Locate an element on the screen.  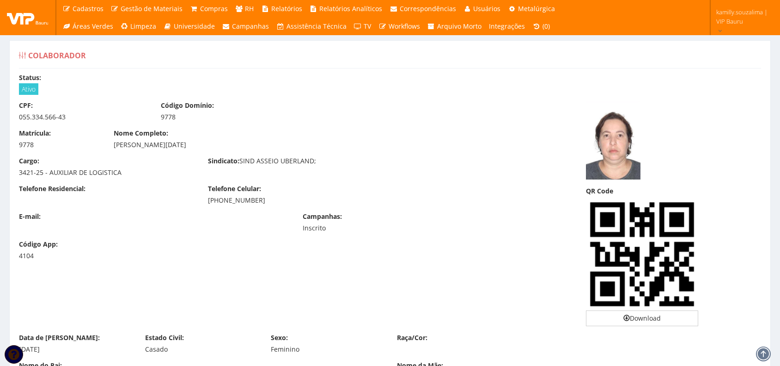
div: 4104 is located at coordinates (59, 256).